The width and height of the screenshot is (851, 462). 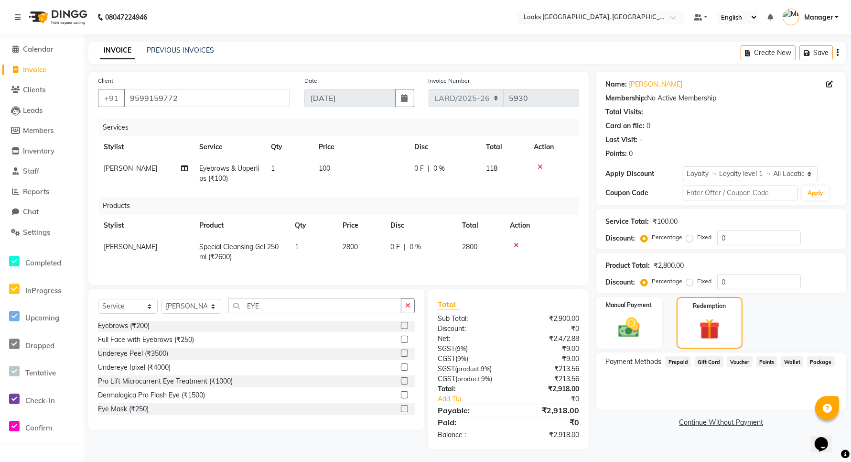 I want to click on a: Invoice, so click(x=42, y=70).